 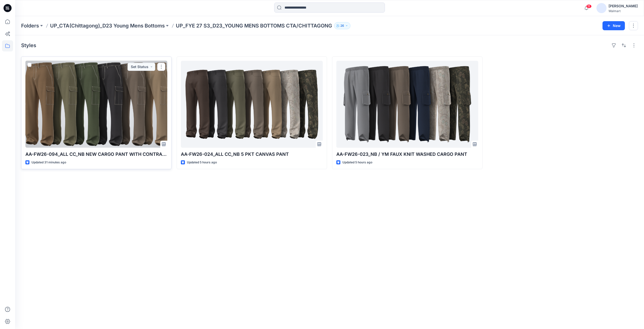 I want to click on a: AA-FW26-024_ALL CC_NB 5 PKT CANVAS PANT, so click(x=252, y=104).